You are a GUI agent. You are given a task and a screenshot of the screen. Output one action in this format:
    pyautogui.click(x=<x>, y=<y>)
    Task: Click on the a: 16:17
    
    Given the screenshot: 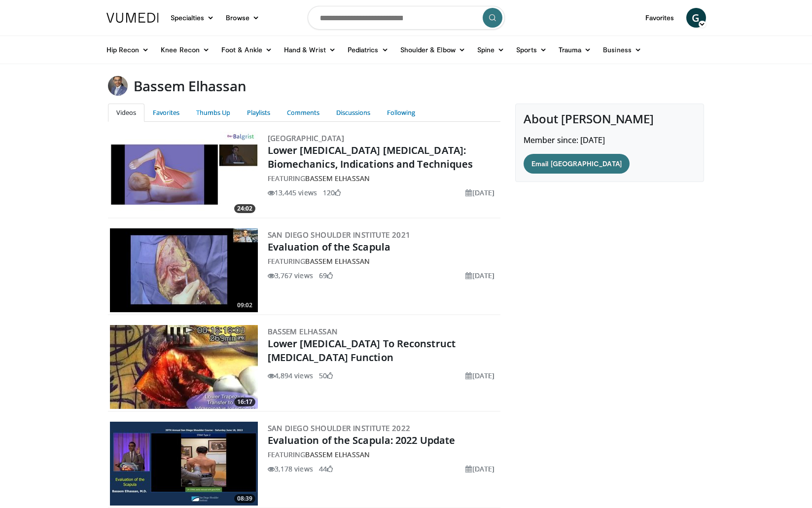 What is the action you would take?
    pyautogui.click(x=184, y=367)
    